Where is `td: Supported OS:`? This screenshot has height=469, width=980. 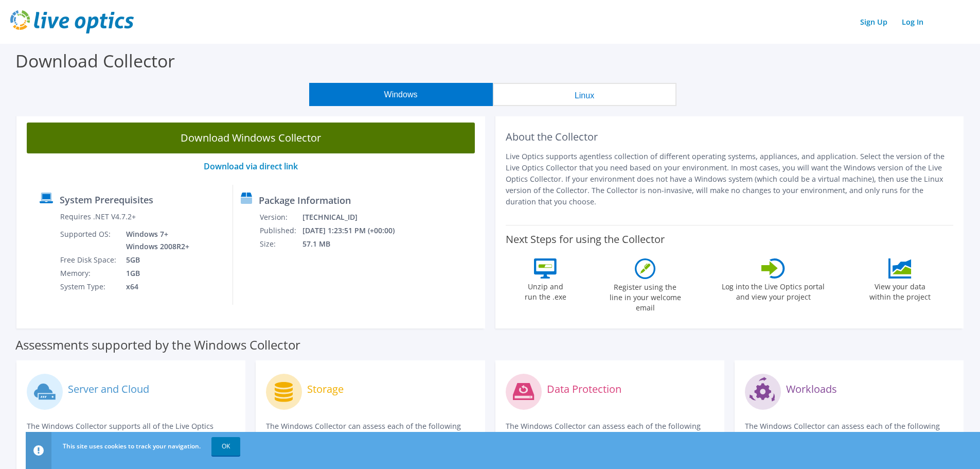
td: Supported OS: is located at coordinates (89, 240).